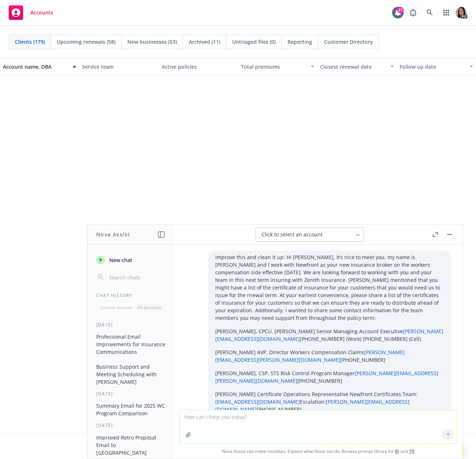 The image size is (476, 459). I want to click on span: Archived (11), so click(204, 42).